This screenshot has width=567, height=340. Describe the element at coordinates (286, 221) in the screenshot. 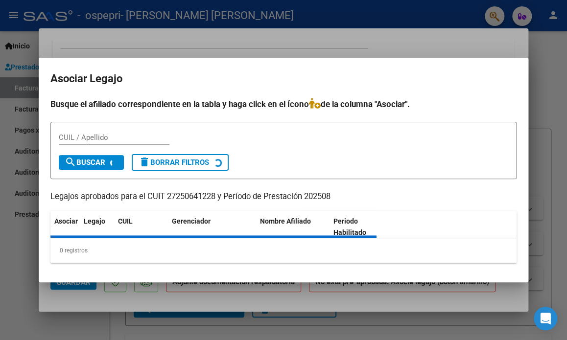

I see `span: Nombre Afiliado` at that location.